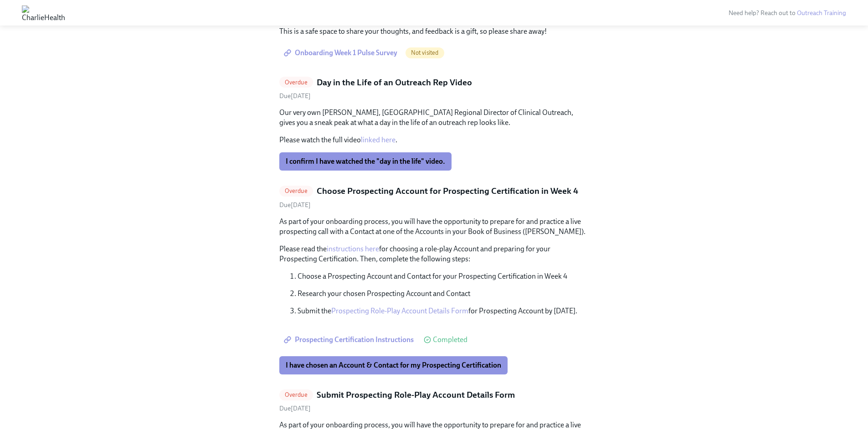 This screenshot has width=868, height=431. Describe the element at coordinates (822, 13) in the screenshot. I see `a: Outreach Training` at that location.